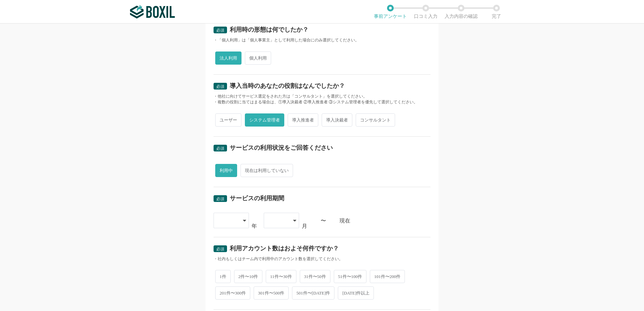 This screenshot has height=311, width=644. Describe the element at coordinates (302, 120) in the screenshot. I see `span: 導入推進者` at that location.